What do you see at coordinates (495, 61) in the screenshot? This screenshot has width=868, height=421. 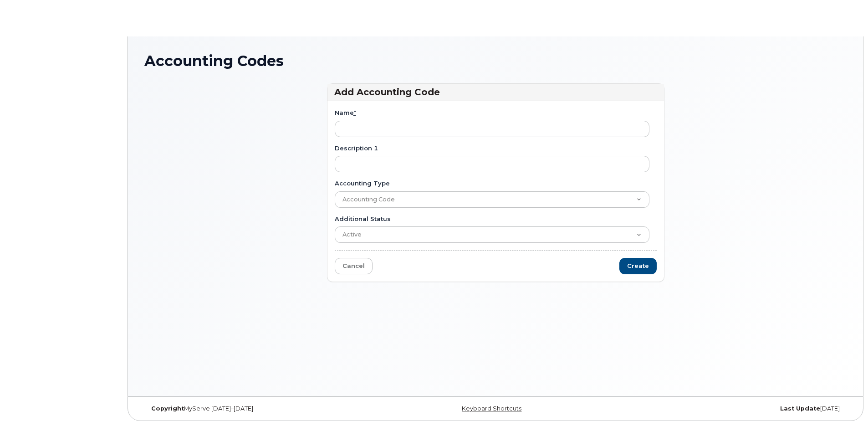 I see `h1: Accounting Codes` at bounding box center [495, 61].